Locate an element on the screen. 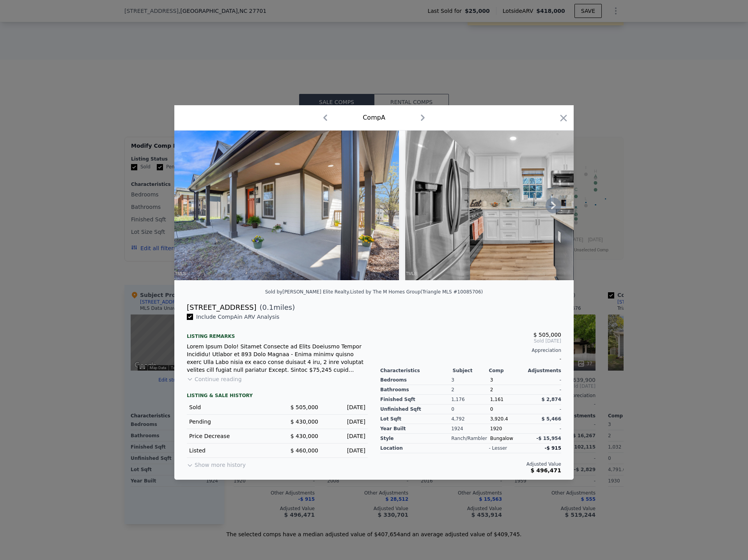 This screenshot has height=560, width=748. div: 1,176 is located at coordinates (471, 400).